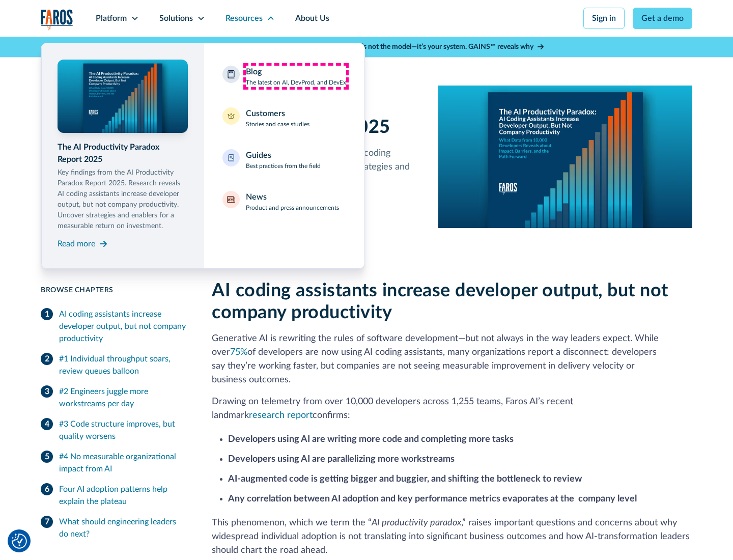 This screenshot has height=560, width=733. I want to click on a: #2 Engineers juggle more workstreams per day, so click(114, 398).